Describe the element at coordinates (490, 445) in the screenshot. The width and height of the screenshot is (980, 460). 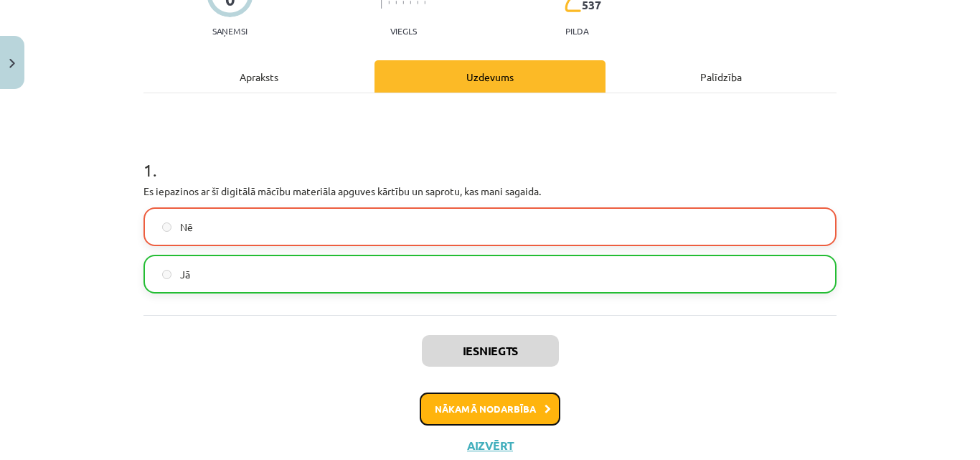
I see `button: Aizvērt` at that location.